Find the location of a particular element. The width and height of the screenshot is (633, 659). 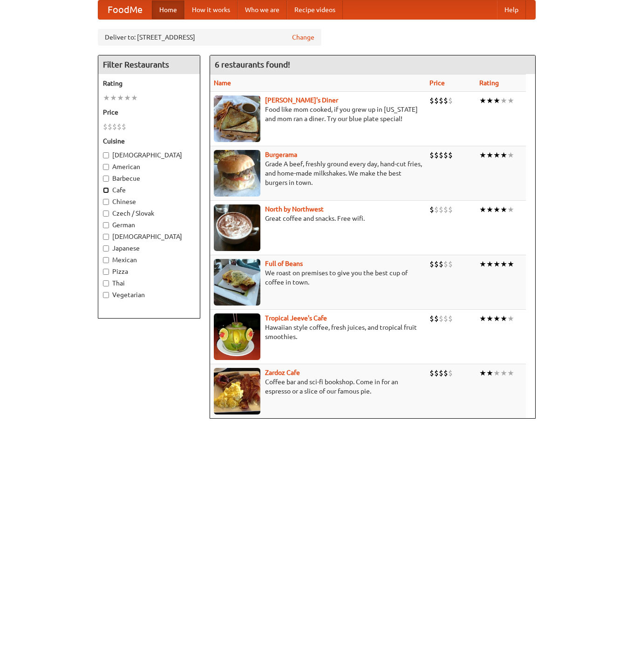

input: Chinese is located at coordinates (106, 202).